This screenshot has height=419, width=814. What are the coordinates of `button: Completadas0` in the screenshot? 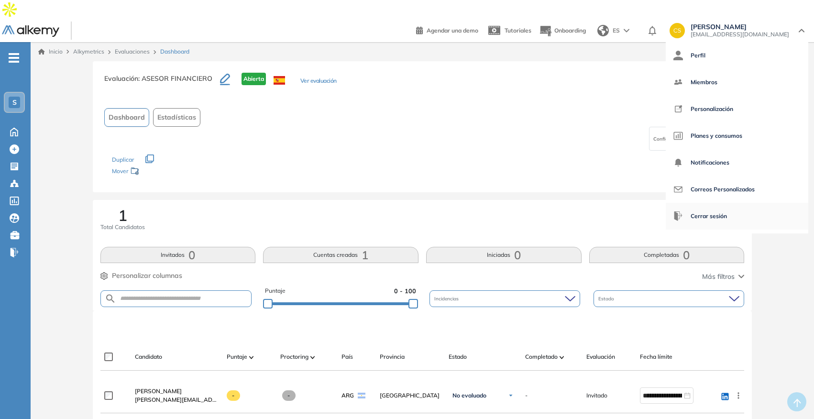 It's located at (666, 255).